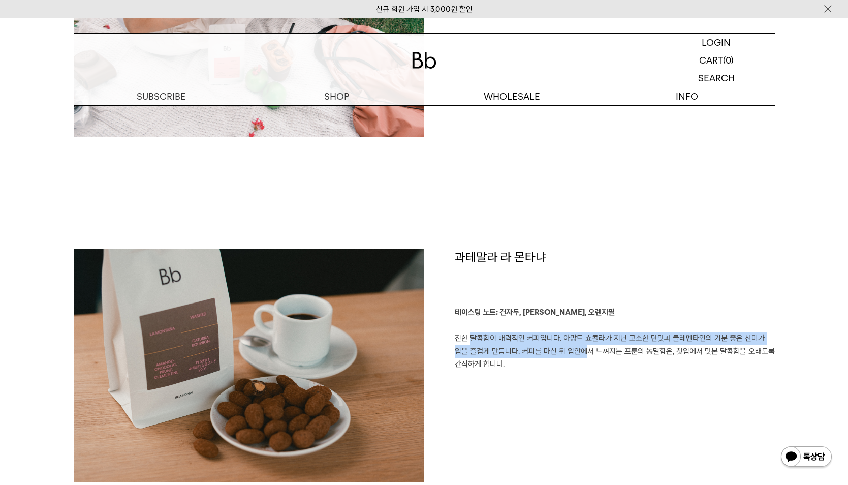 The height and width of the screenshot is (485, 848). What do you see at coordinates (424, 9) in the screenshot?
I see `a: 신규 회원 가입 시 3,000원 할인` at bounding box center [424, 9].